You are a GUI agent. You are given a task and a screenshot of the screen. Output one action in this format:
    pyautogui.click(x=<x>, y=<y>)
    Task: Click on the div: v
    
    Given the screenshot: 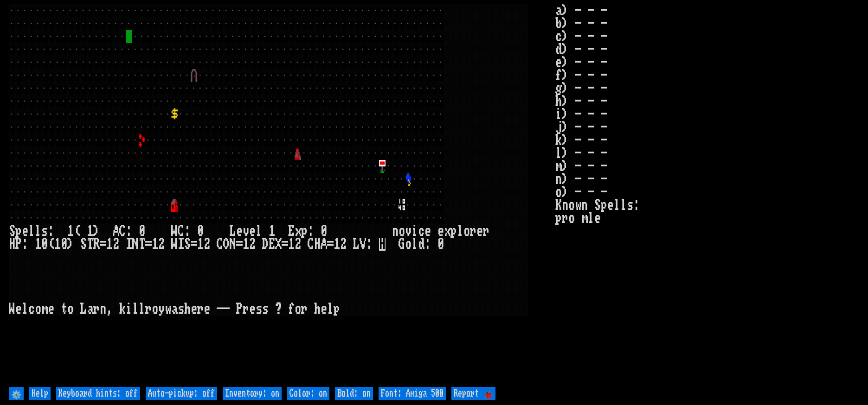 What is the action you would take?
    pyautogui.click(x=408, y=231)
    